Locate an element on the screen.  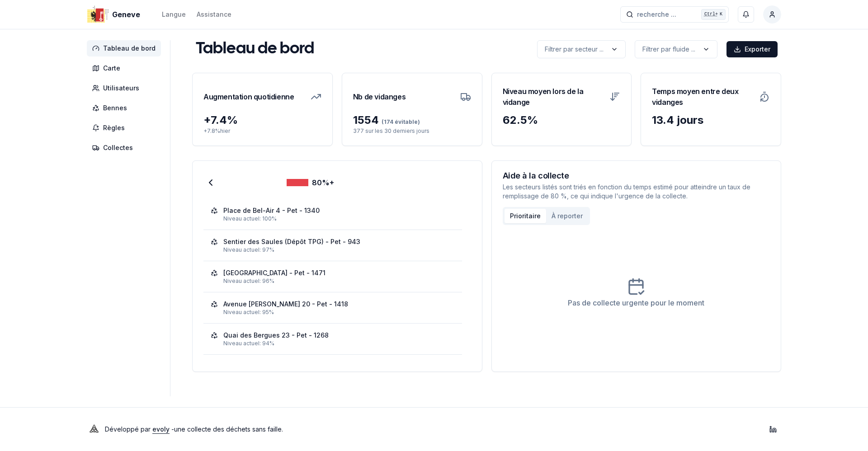
div: Quai des Bergues 23 - Pet - 1268 is located at coordinates (276, 335).